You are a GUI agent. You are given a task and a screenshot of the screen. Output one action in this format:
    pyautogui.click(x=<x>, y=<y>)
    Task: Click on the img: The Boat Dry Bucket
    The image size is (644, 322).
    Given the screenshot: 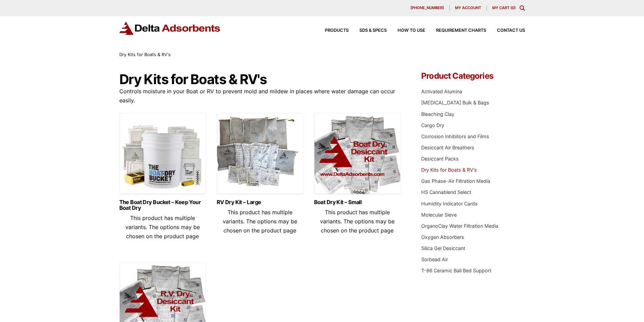 What is the action you would take?
    pyautogui.click(x=163, y=155)
    